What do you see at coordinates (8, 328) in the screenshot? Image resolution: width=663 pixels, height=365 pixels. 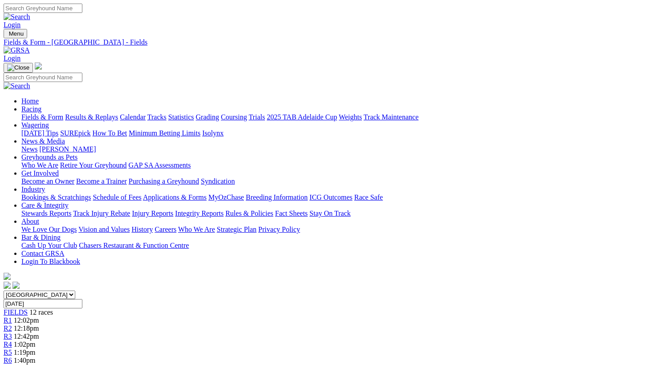 I see `a: R2` at bounding box center [8, 328].